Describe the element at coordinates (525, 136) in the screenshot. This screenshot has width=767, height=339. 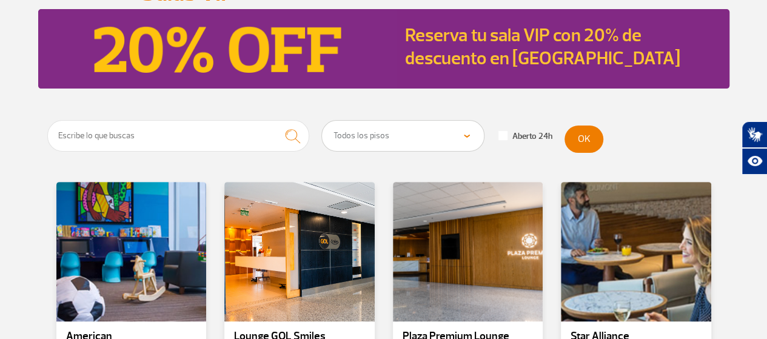
I see `label: Aberto 24h` at that location.